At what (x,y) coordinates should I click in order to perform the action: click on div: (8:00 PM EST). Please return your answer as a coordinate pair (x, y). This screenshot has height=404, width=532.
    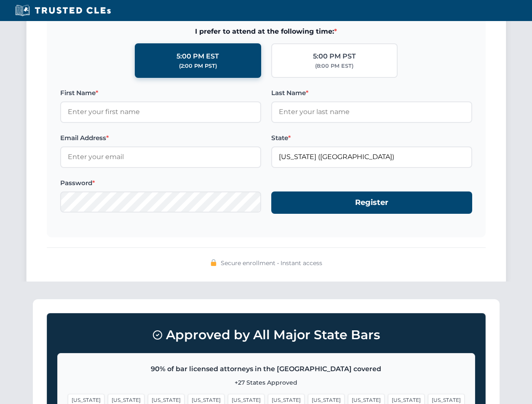
    Looking at the image, I should click on (334, 66).